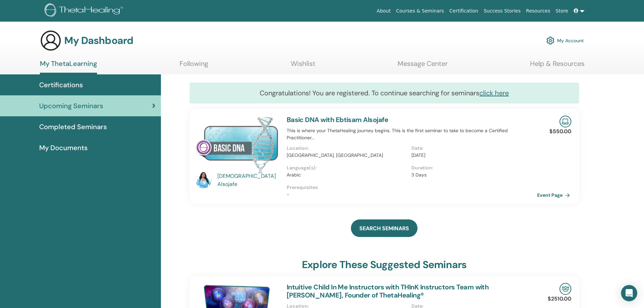  I want to click on div: Congratulations! You are registered. To continue searching for seminars, so click(385, 93).